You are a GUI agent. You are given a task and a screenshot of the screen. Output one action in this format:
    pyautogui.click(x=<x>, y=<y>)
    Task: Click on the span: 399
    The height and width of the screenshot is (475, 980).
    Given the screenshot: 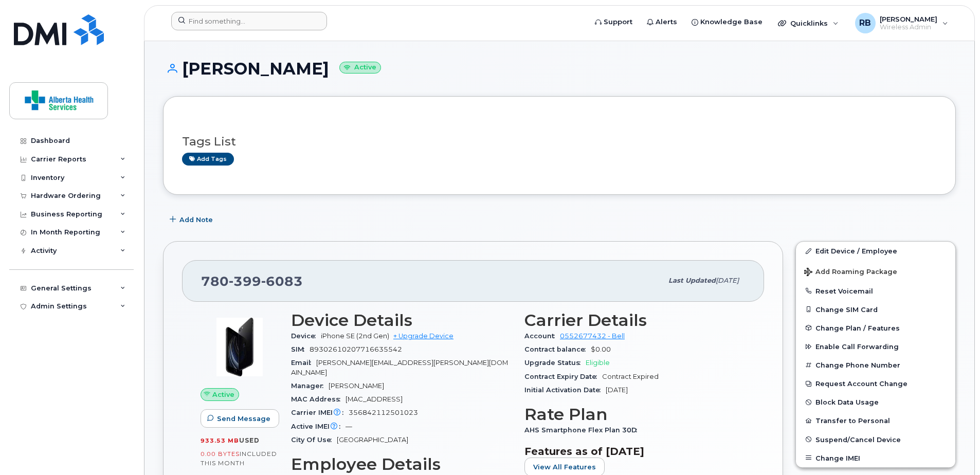 What is the action you would take?
    pyautogui.click(x=245, y=281)
    